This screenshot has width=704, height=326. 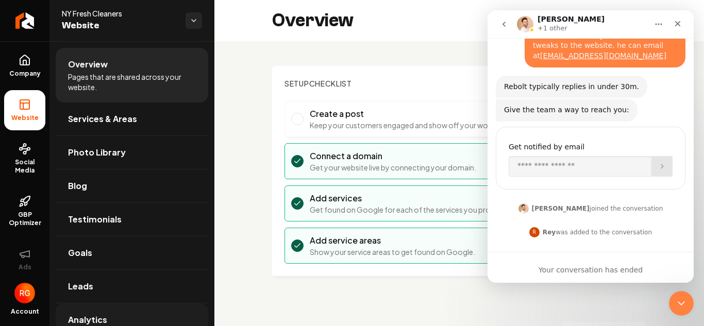 What do you see at coordinates (84, 77) in the screenshot?
I see `div: Rebolt typically replies in under 30m.` at bounding box center [84, 77].